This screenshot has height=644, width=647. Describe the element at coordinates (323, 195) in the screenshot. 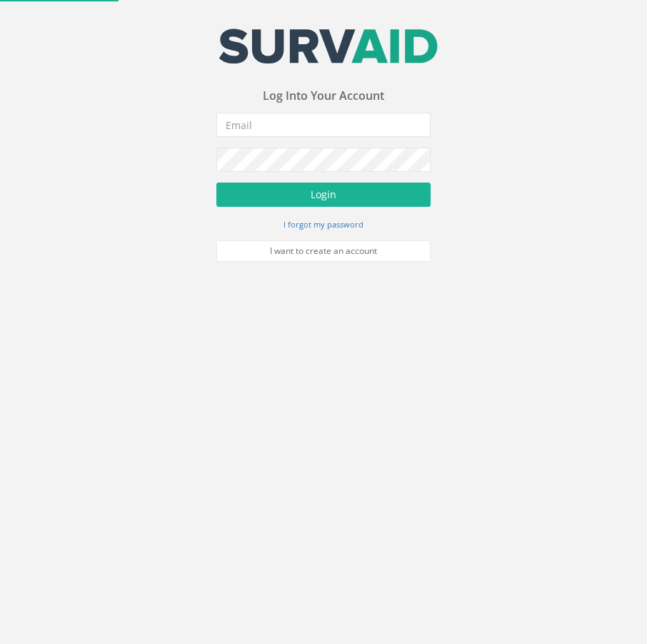

I see `button: Login` at that location.